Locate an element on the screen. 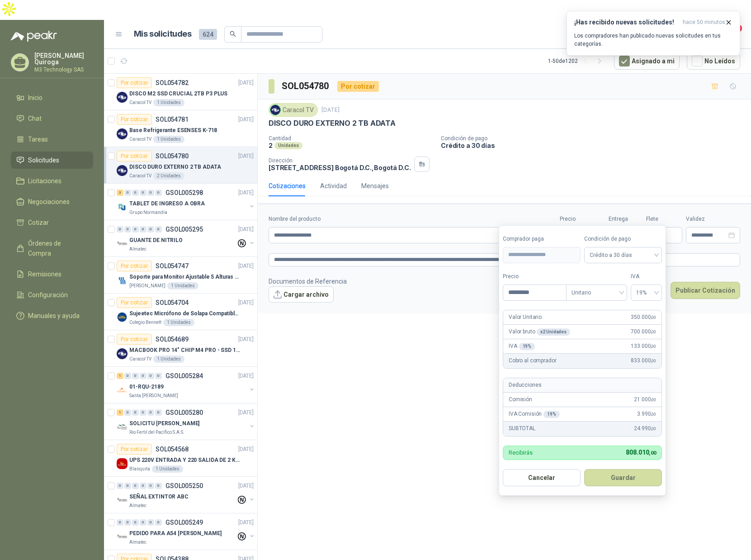 This screenshot has height=560, width=751. p: SOL054781 is located at coordinates (172, 119).